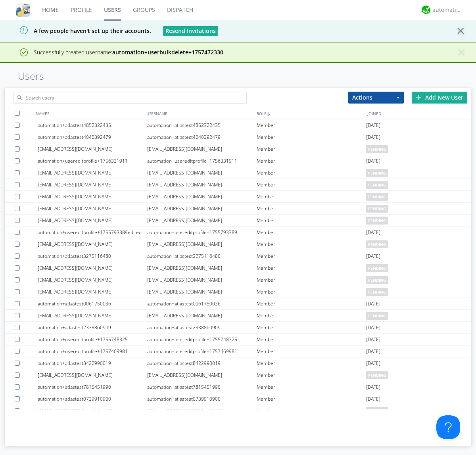 The height and width of the screenshot is (455, 476). Describe the element at coordinates (202, 232) in the screenshot. I see `div: automation+usereditprofile+1755793389` at that location.